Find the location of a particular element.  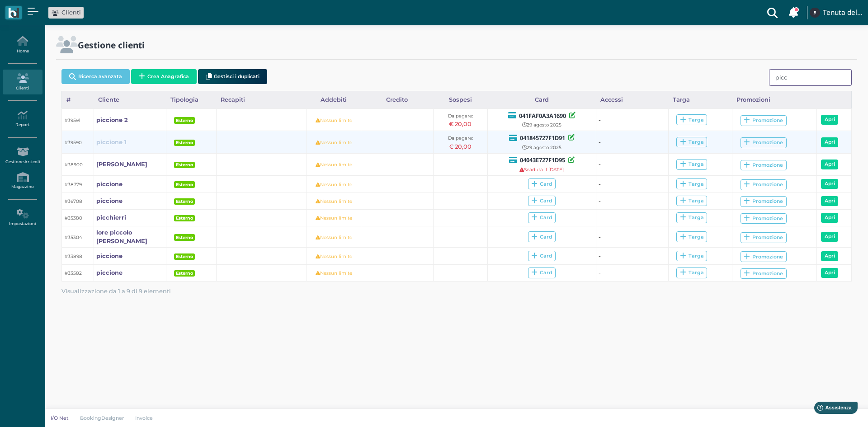

a: Gestione Articoli is located at coordinates (22, 156).